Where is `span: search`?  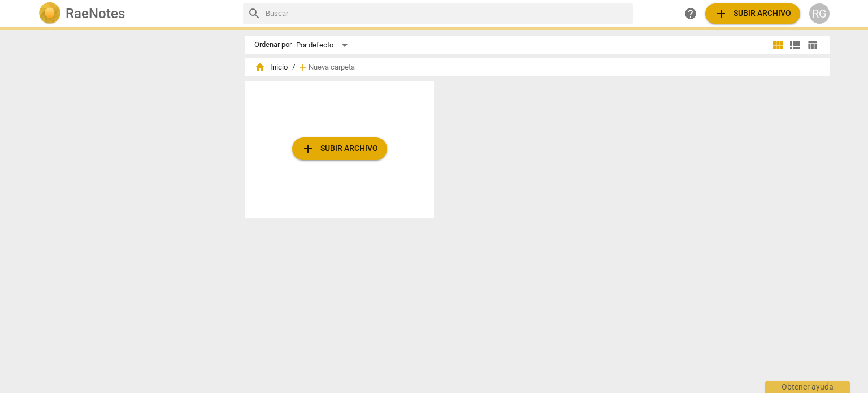 span: search is located at coordinates (254, 13).